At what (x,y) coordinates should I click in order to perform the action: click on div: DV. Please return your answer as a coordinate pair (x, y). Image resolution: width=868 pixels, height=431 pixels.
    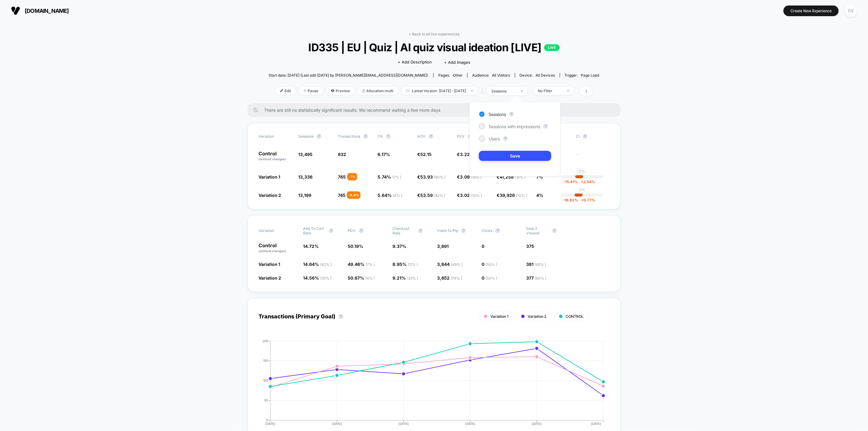
    Looking at the image, I should click on (850, 10).